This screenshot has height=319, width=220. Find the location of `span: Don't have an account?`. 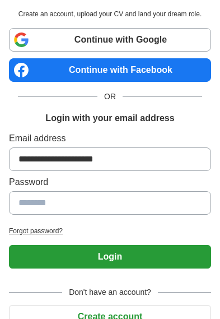

span: Don't have an account? is located at coordinates (110, 292).